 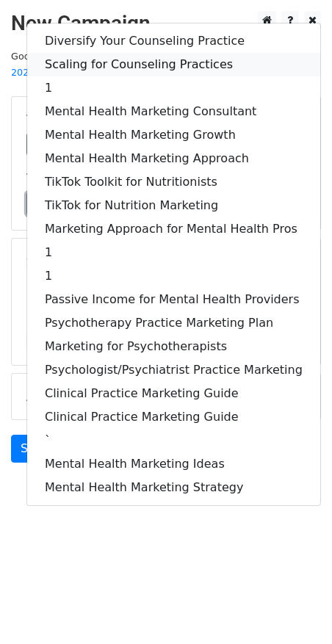 I want to click on a: TikTok for Nutrition Marketing, so click(x=173, y=206).